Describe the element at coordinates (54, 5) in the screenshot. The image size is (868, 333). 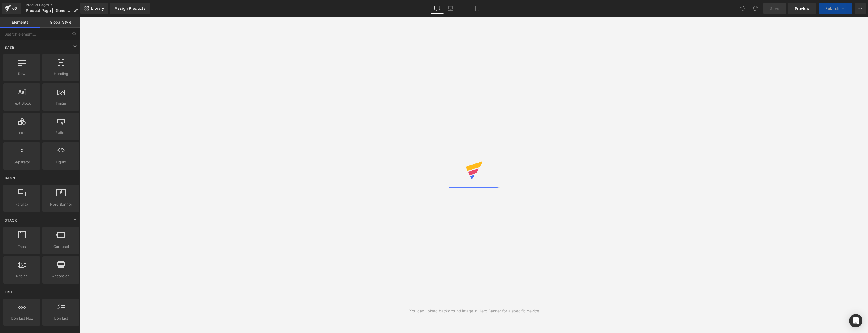
I see `a: Product Pages` at that location.